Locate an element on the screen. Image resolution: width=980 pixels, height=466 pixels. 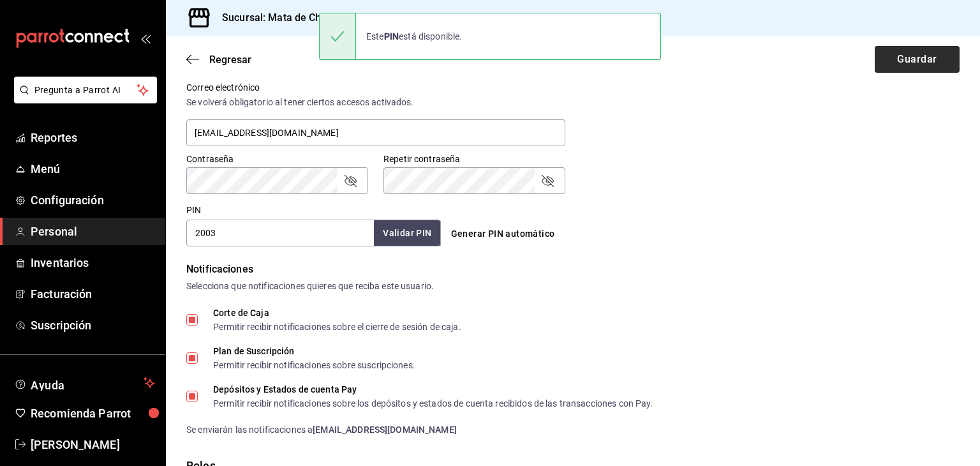
label: Correo electrónico is located at coordinates (376, 88).